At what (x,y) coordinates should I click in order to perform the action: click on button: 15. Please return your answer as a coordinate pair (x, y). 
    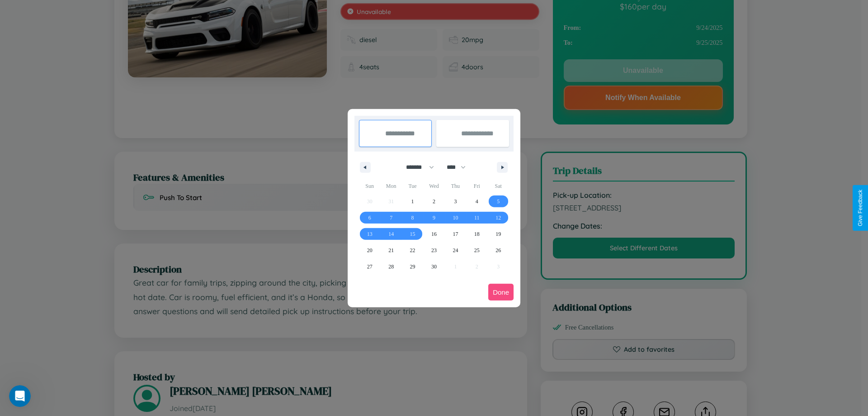
    Looking at the image, I should click on (412, 234).